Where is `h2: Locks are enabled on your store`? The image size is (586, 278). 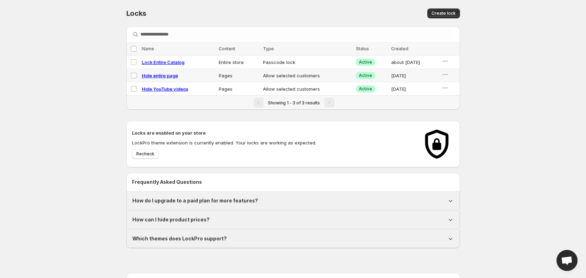 h2: Locks are enabled on your store is located at coordinates (272, 133).